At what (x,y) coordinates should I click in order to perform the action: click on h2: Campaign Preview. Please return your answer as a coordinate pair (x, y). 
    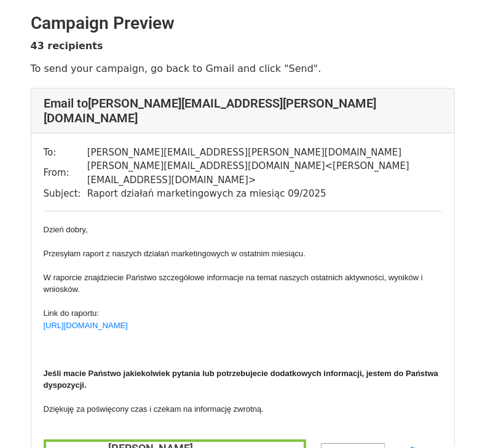
    Looking at the image, I should click on (242, 23).